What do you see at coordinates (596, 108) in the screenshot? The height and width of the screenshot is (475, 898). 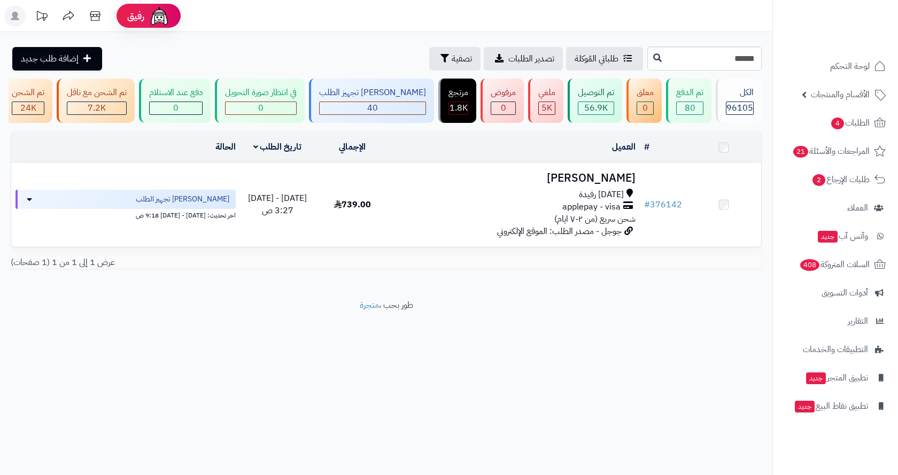 I see `span: 56.9K` at bounding box center [596, 108].